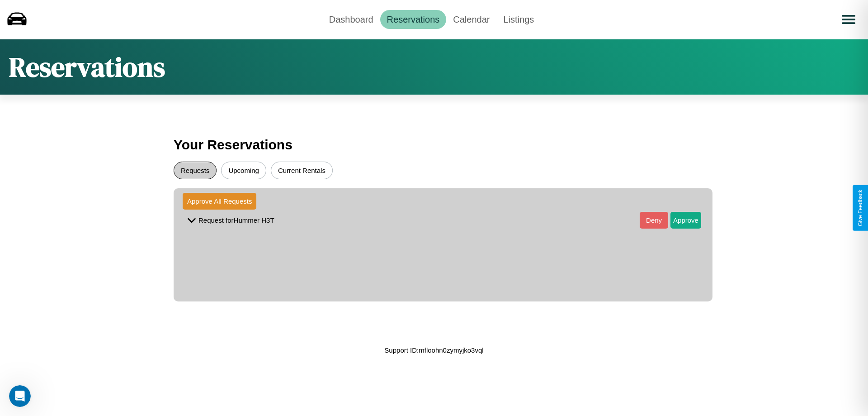 This screenshot has width=868, height=416. What do you see at coordinates (302, 170) in the screenshot?
I see `button: Current Rentals` at bounding box center [302, 170].